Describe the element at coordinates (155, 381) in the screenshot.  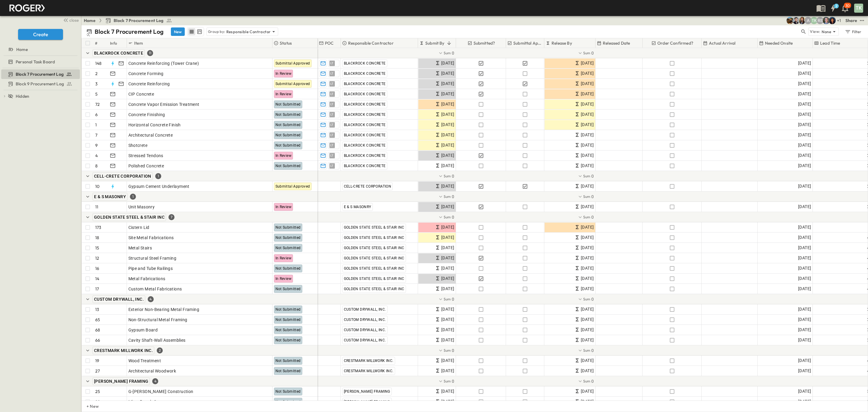
I see `div: 4` at that location.